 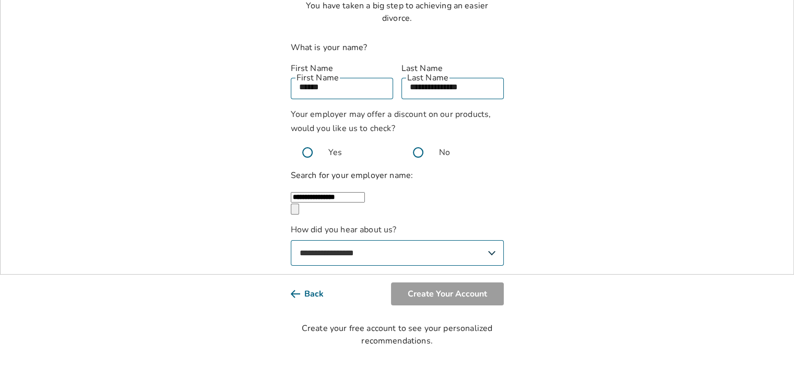 I want to click on div: Chat Widget, so click(x=768, y=342).